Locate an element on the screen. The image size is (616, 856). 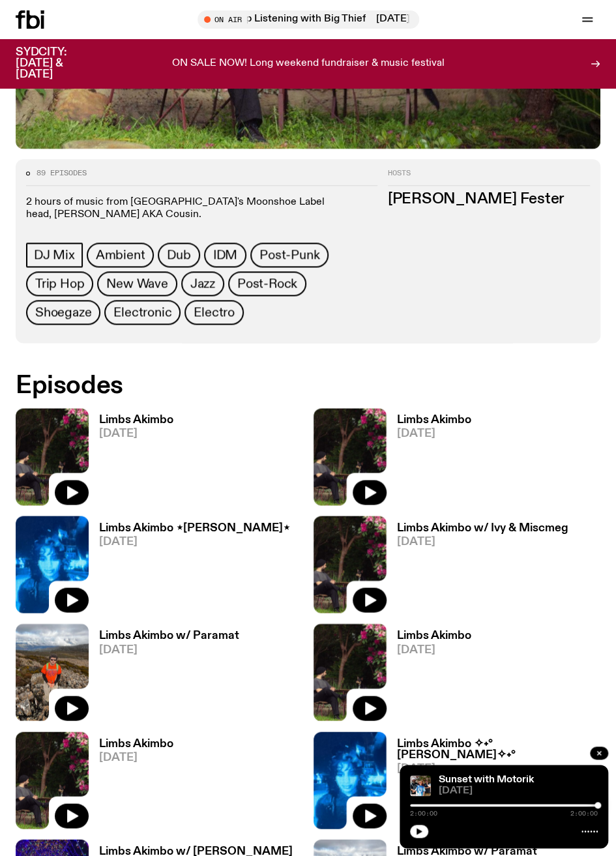
img: Andrew, Reenie, and Pat stand in a row, smiling at the camera, in dappled light with a vine leafe... is located at coordinates (421, 785).